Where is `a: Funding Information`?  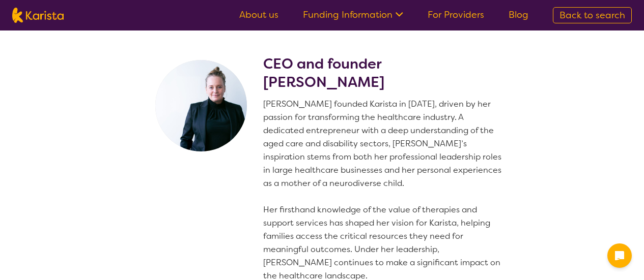
a: Funding Information is located at coordinates (353, 15).